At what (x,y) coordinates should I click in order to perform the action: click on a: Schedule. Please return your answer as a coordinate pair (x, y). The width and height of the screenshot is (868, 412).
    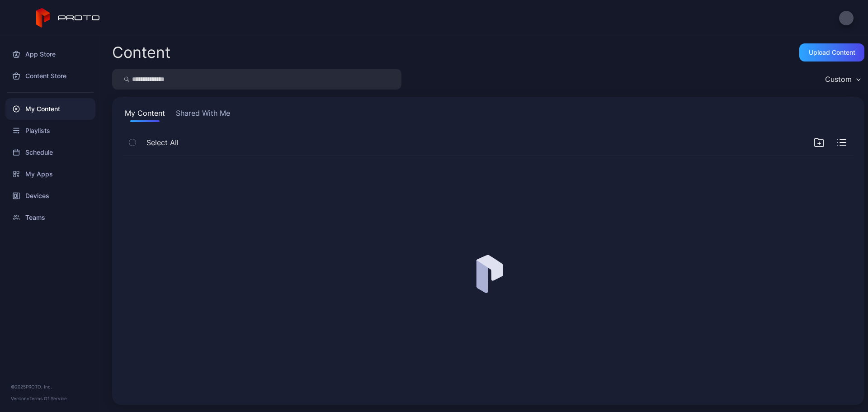
    Looking at the image, I should click on (50, 153).